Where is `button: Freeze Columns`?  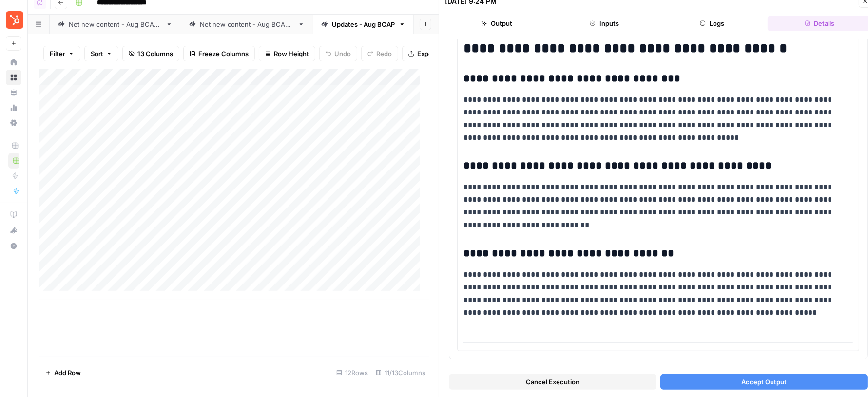
button: Freeze Columns is located at coordinates (219, 54).